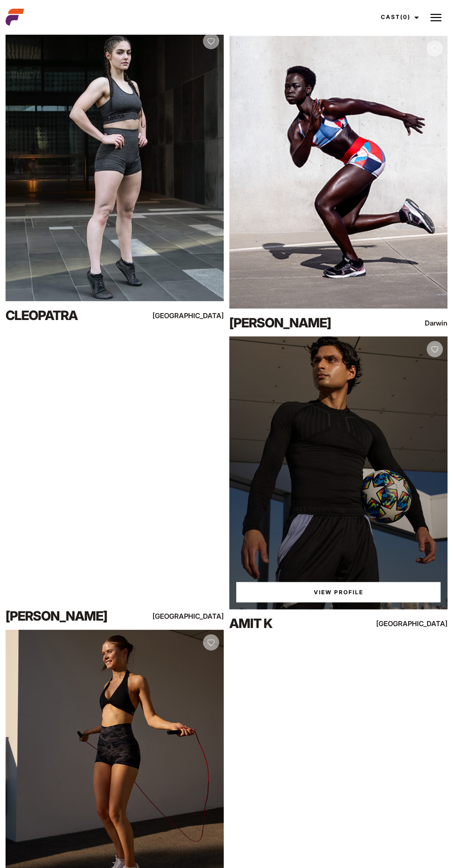  I want to click on div: Amit K, so click(295, 623).